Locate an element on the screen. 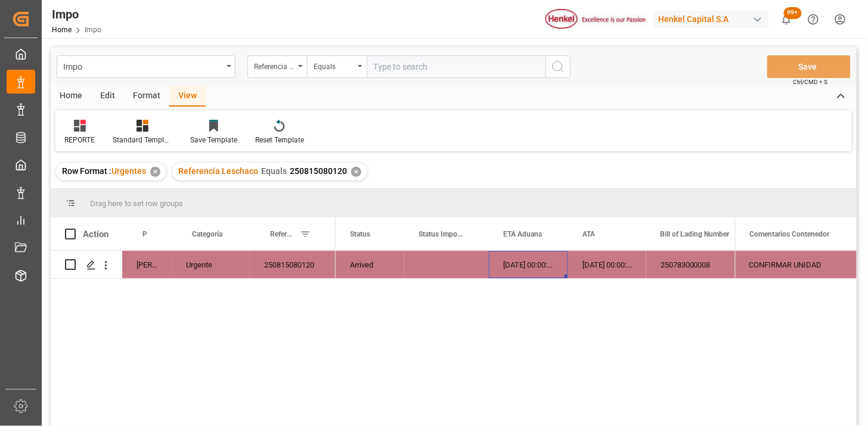 This screenshot has width=868, height=426. span: ATA is located at coordinates (588, 234).